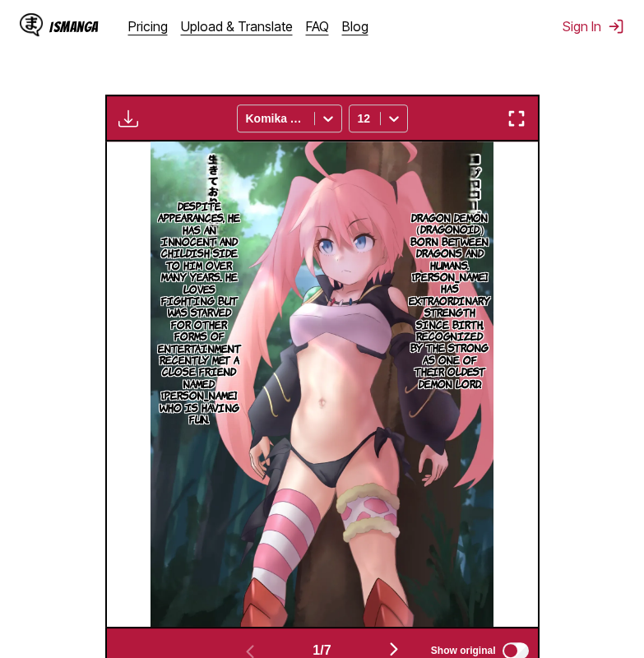 This screenshot has width=644, height=658. What do you see at coordinates (517, 119) in the screenshot?
I see `img: Enter fullscreen` at bounding box center [517, 119].